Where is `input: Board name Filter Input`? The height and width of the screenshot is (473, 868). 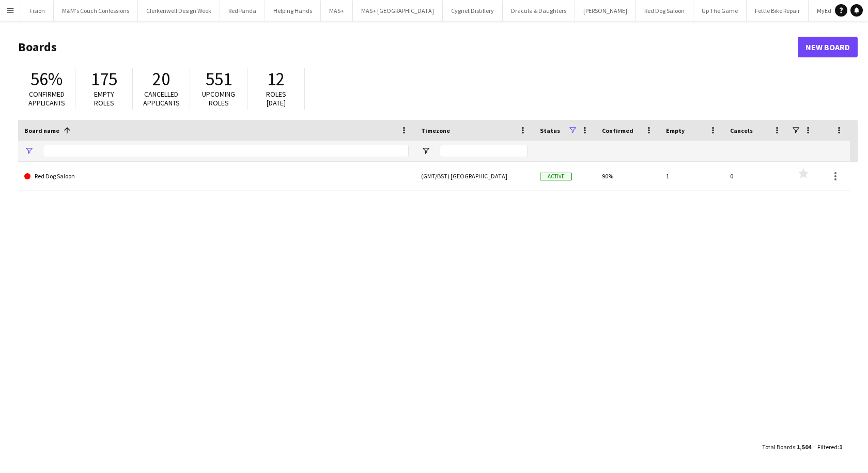
input: Board name Filter Input is located at coordinates (225, 151).